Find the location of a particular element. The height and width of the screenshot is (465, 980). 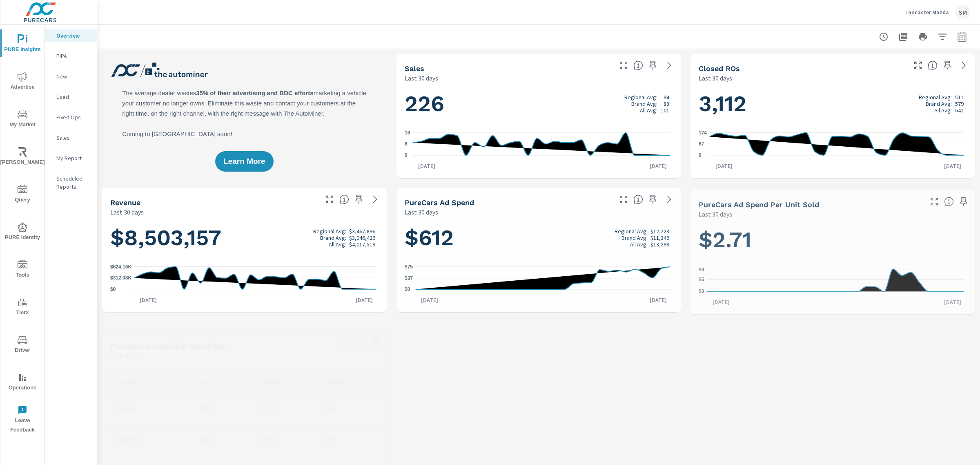

p: Scheduled Reports is located at coordinates (73, 183).